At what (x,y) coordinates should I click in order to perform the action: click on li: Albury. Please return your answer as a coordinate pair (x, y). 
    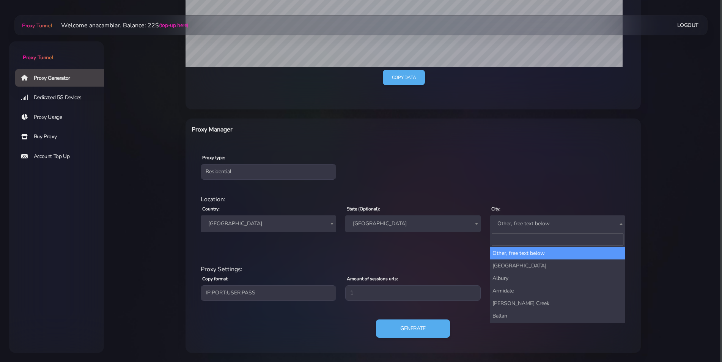
    Looking at the image, I should click on (558, 278).